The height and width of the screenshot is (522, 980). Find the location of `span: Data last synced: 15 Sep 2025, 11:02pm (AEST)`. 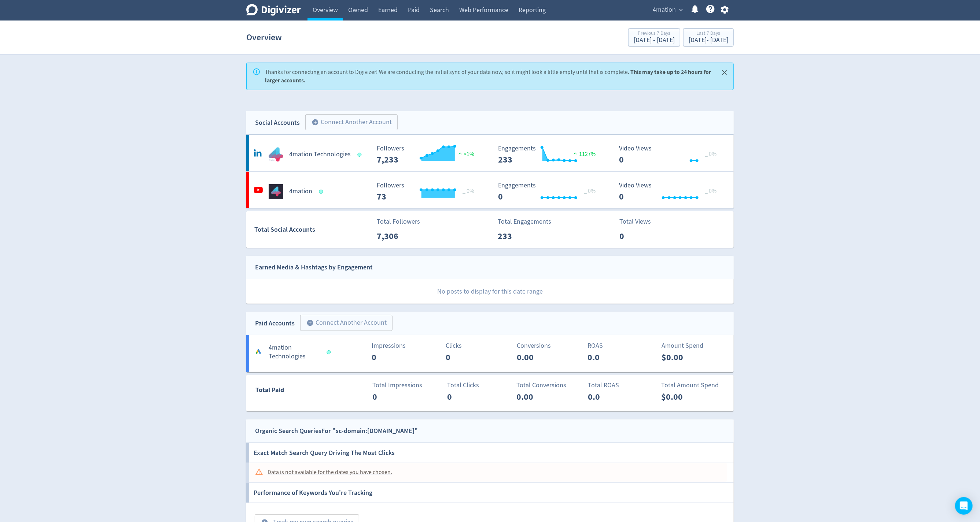

span: Data last synced: 15 Sep 2025, 11:02pm (AEST) is located at coordinates (361, 154).